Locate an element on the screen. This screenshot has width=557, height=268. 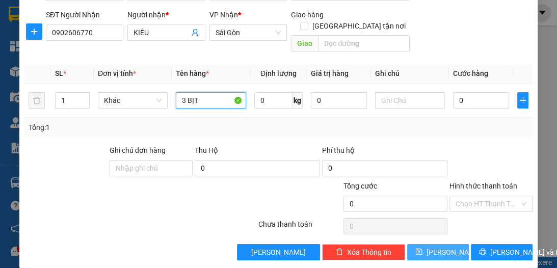
span: Giá trị hàng is located at coordinates (330, 73).